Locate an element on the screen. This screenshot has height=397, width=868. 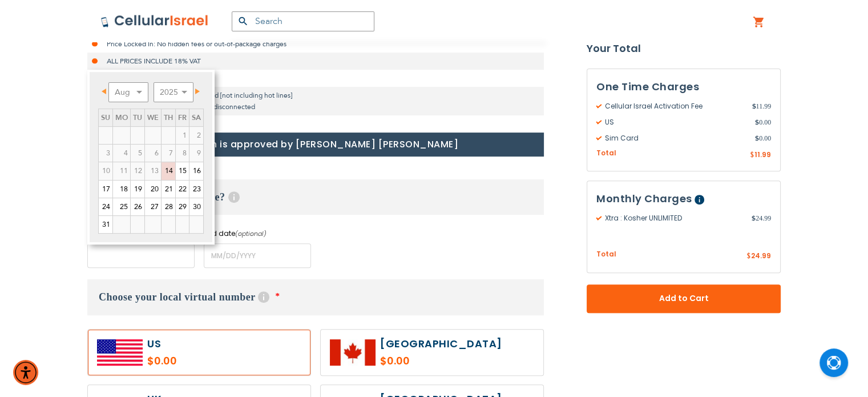
span: 10 is located at coordinates (106, 171).